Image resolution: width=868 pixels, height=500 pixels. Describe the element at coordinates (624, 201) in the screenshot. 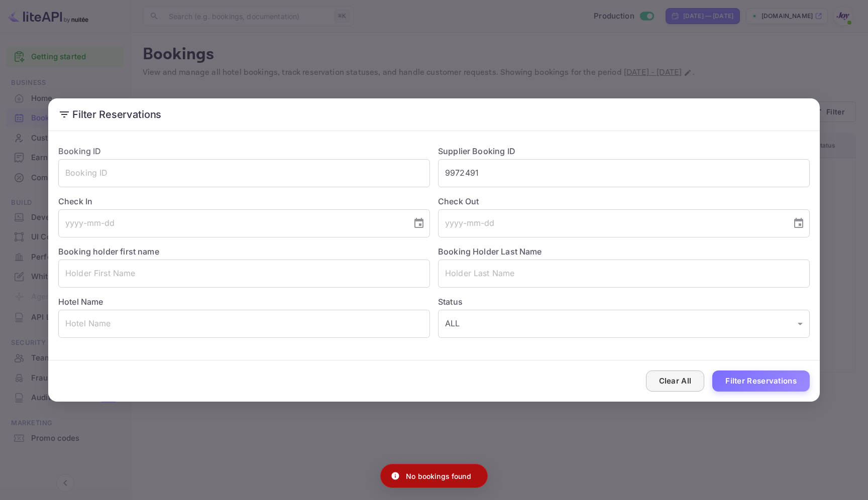

I see `label: Check Out` at that location.